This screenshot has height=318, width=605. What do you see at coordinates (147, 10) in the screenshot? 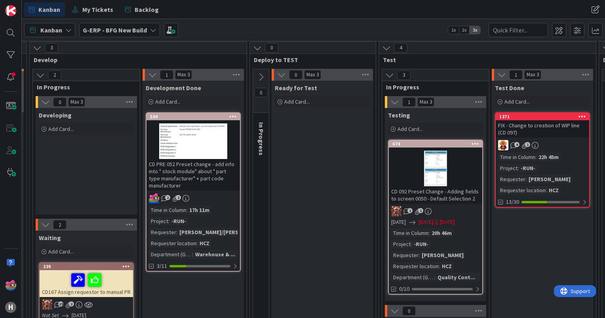
I see `span: Backlog` at bounding box center [147, 10].